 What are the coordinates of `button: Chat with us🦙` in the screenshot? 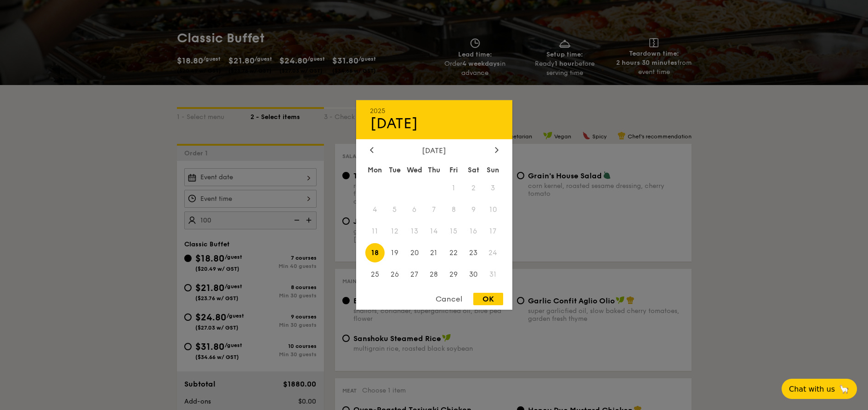 It's located at (819, 389).